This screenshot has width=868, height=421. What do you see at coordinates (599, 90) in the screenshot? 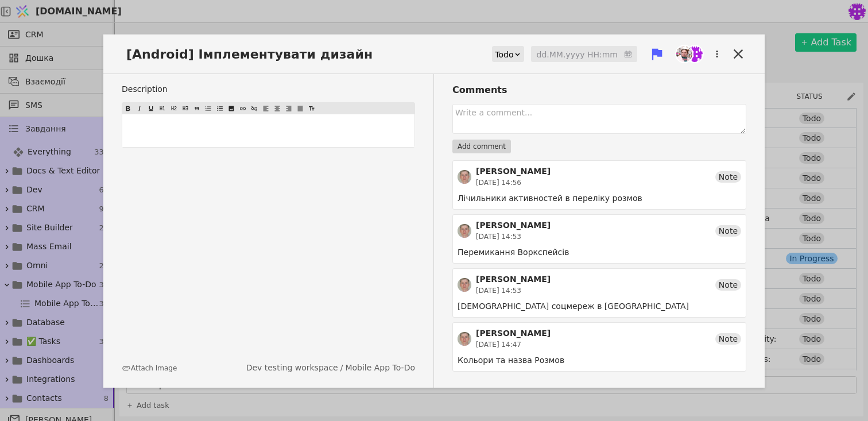
I see `h3: Comments` at bounding box center [599, 90].